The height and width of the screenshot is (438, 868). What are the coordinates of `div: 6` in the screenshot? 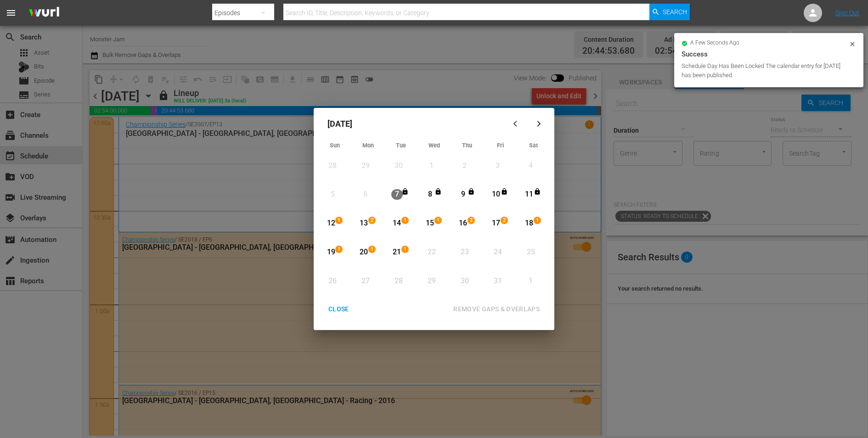 It's located at (365, 194).